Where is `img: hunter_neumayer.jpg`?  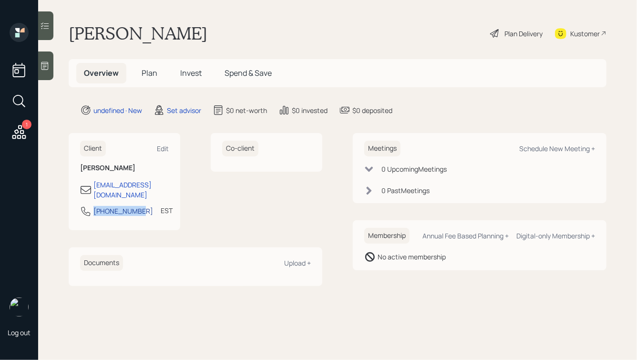
img: hunter_neumayer.jpg is located at coordinates (19, 307).